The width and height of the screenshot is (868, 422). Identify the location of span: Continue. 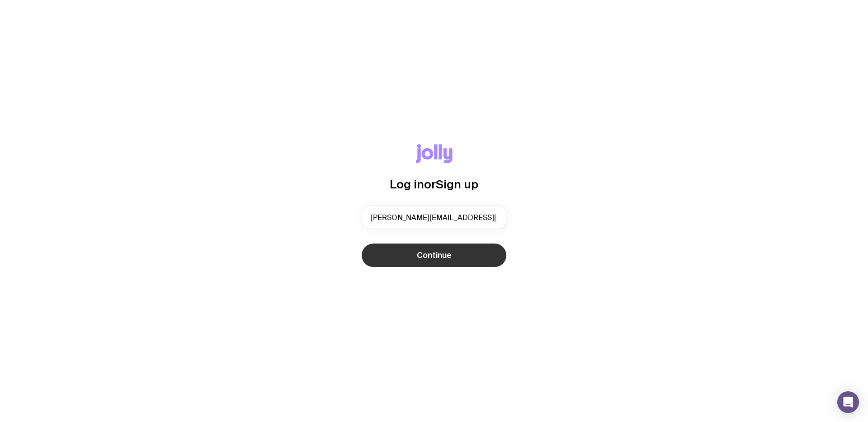
(434, 255).